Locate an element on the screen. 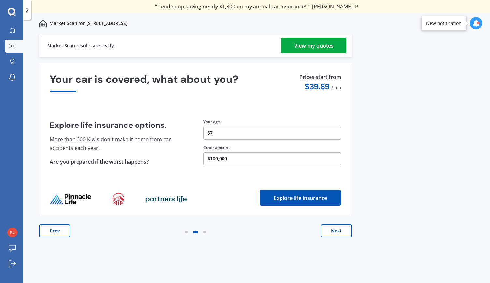 The height and width of the screenshot is (283, 490). img: home-and-contents.b802091223b8502ef2dd.svg is located at coordinates (43, 23).